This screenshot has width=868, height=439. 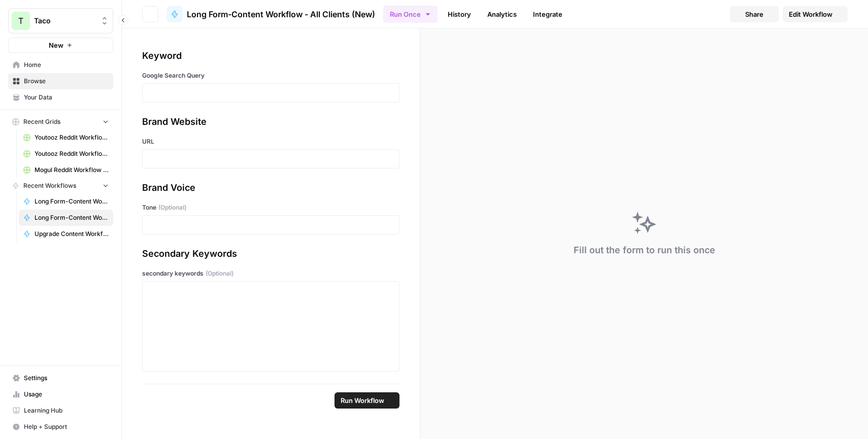 What do you see at coordinates (66, 137) in the screenshot?
I see `a: Youtooz Reddit Workflow Grid (1)` at bounding box center [66, 137].